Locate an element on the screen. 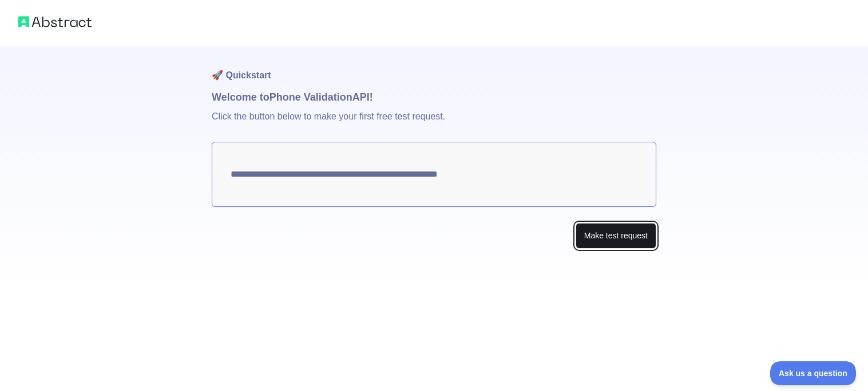  p: Click the button below to make your first free test request. is located at coordinates (433, 124).